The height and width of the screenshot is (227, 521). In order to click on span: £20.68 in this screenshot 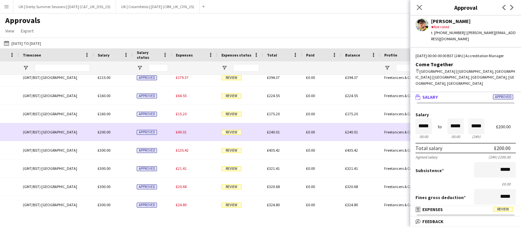, I will do `click(181, 187)`.